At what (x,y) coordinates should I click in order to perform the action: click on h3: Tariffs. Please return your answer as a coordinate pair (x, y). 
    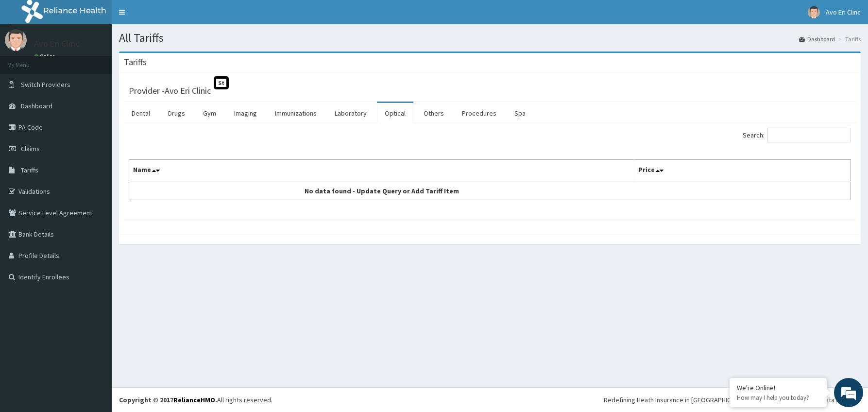
    Looking at the image, I should click on (135, 62).